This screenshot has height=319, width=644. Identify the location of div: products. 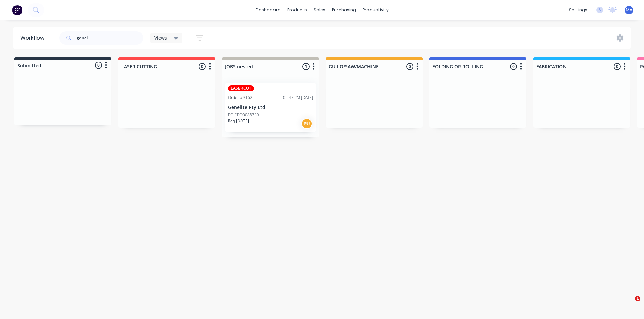
(297, 10).